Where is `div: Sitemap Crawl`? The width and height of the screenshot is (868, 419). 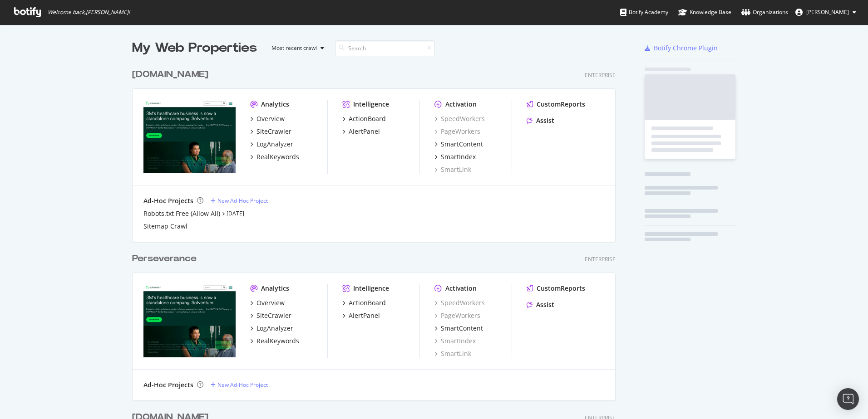 div: Sitemap Crawl is located at coordinates (165, 226).